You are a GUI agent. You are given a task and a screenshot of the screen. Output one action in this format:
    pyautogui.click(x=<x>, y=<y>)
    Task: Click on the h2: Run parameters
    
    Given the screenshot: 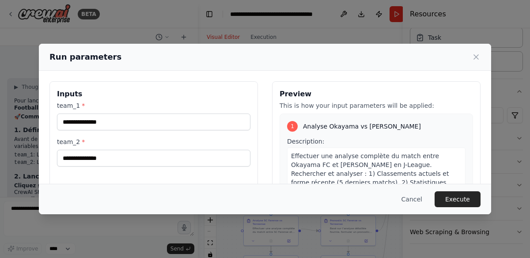 What is the action you would take?
    pyautogui.click(x=85, y=57)
    